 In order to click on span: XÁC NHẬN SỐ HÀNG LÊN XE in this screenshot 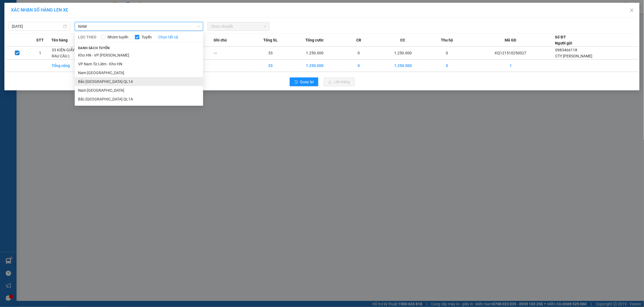, I will do `click(40, 10)`.